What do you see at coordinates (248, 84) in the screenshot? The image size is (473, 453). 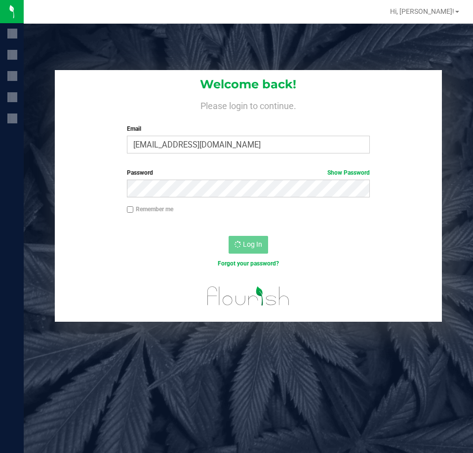 I see `h1: Welcome back!` at bounding box center [248, 84].